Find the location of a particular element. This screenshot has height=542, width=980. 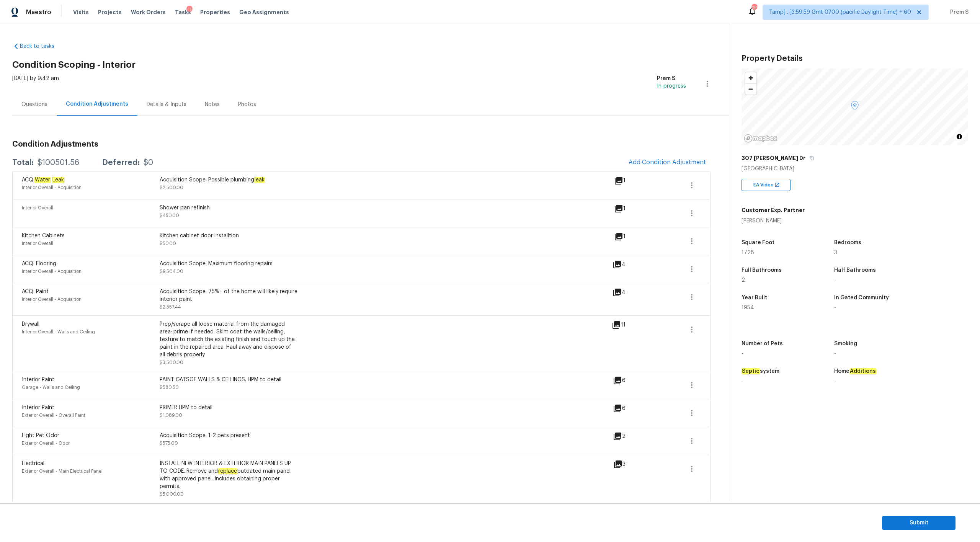

button: Zoom out is located at coordinates (750, 89).